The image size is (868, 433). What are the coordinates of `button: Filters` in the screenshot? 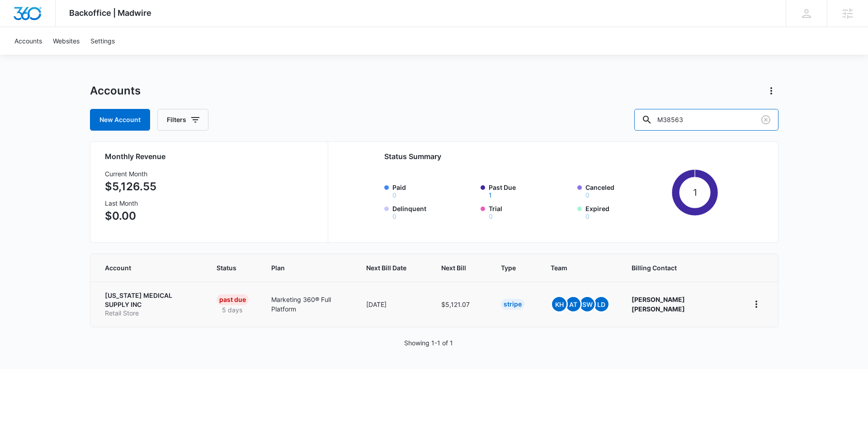 It's located at (182, 120).